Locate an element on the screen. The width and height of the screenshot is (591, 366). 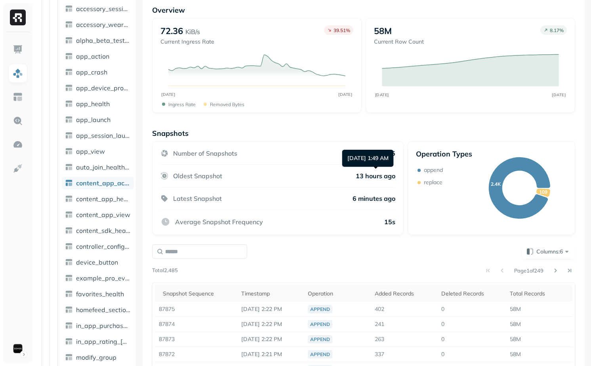
p: Oct 11, 2025 2:21 PM is located at coordinates (271, 354).